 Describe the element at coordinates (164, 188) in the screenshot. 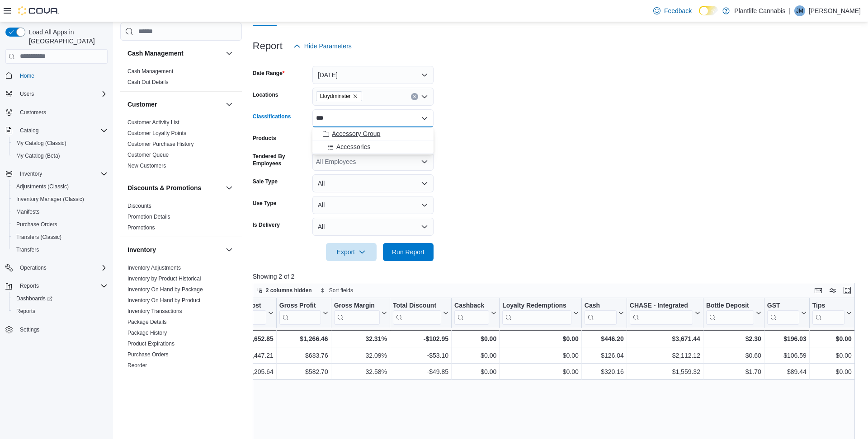

I see `h3: Discounts & Promotions` at that location.